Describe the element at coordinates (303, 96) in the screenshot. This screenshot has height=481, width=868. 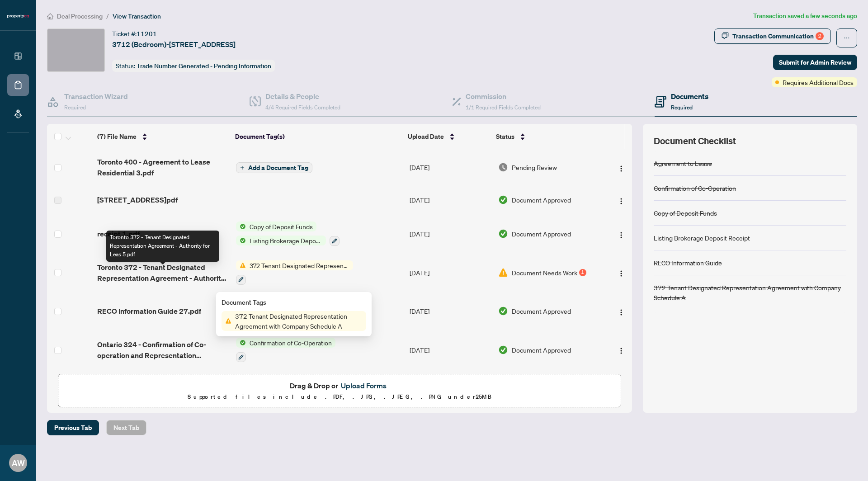
I see `h4: Details & People` at that location.